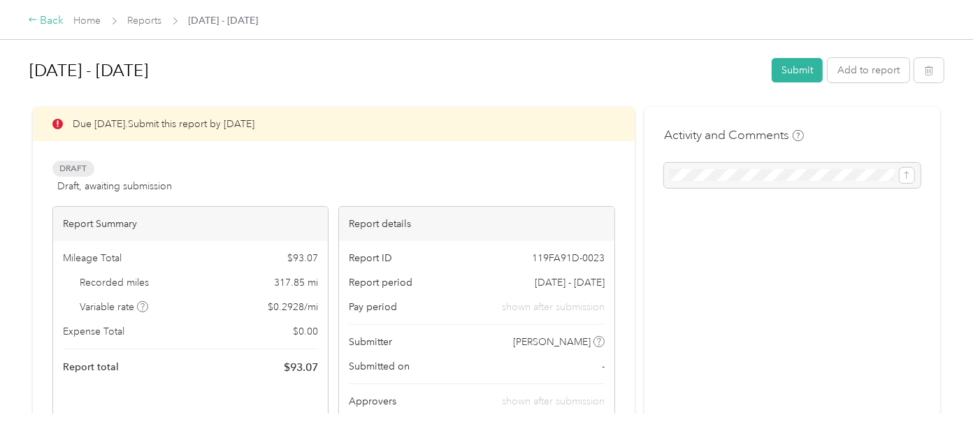 The height and width of the screenshot is (438, 980). What do you see at coordinates (373, 401) in the screenshot?
I see `span: Approvers` at bounding box center [373, 401].